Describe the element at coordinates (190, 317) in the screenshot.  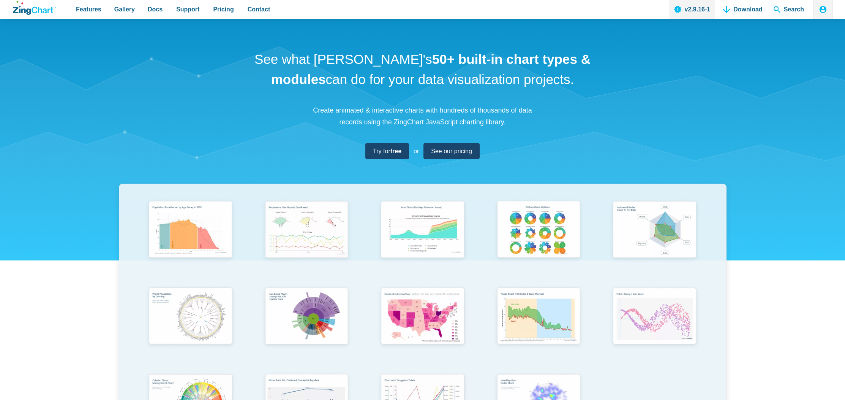
I see `img: World Population by Country` at that location.